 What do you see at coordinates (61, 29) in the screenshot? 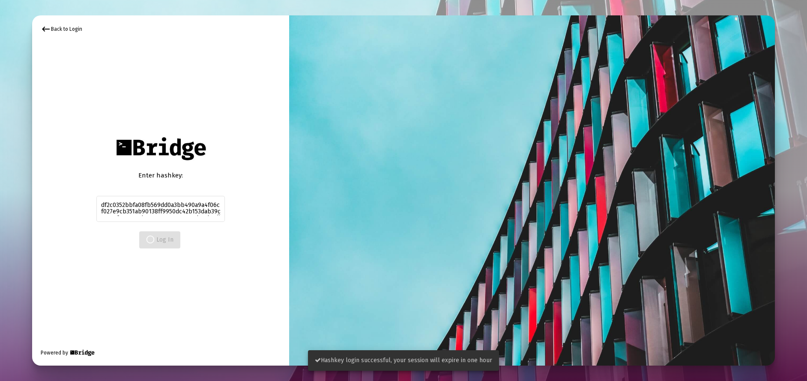
I see `div: Back to Login` at bounding box center [61, 29].